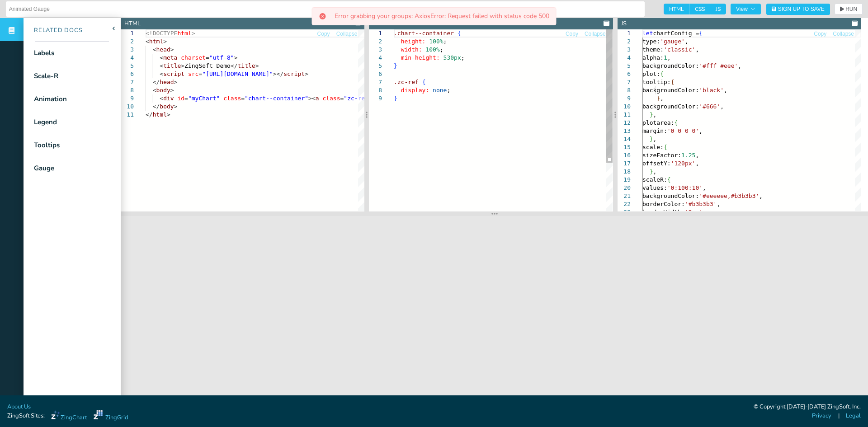 This screenshot has width=868, height=427. Describe the element at coordinates (53, 31) in the screenshot. I see `div: Related Docs` at that location.